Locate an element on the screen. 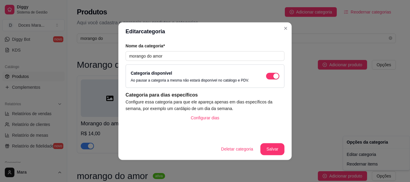  p: Ao pausar a categoria a mesma não estará disponível no catálogo e PDV. is located at coordinates (190, 80).